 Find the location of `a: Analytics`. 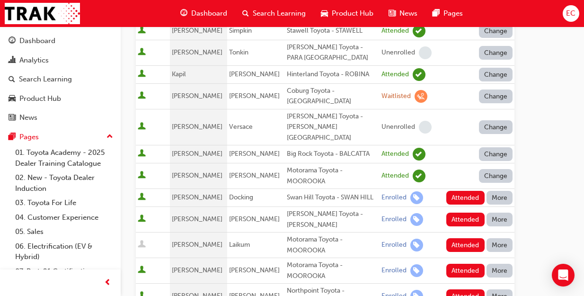

a: Analytics is located at coordinates (60, 60).